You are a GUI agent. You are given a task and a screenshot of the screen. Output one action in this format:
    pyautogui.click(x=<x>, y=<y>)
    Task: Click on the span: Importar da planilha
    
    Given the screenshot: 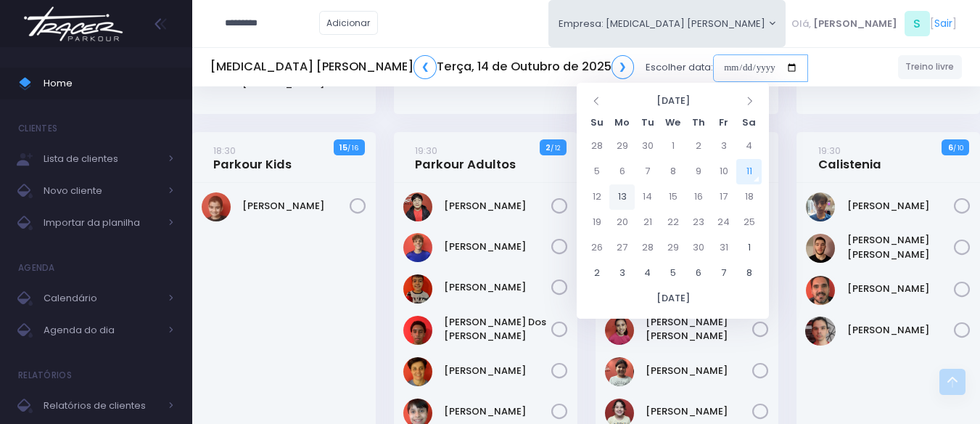 What is the action you would take?
    pyautogui.click(x=101, y=222)
    